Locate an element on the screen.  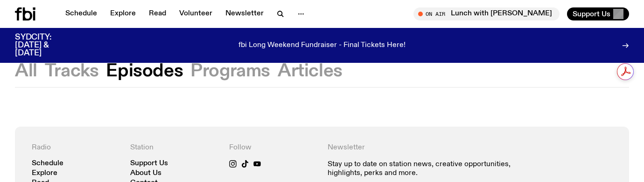
a: Read is located at coordinates (157, 14).